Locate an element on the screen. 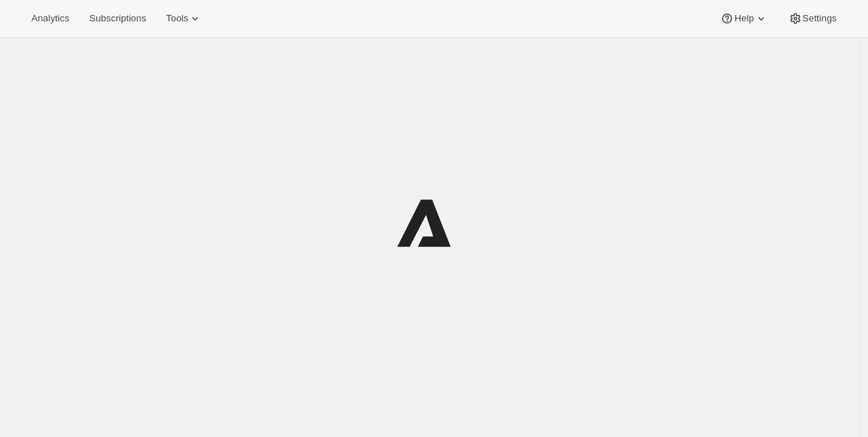  span: Settings is located at coordinates (819, 18).